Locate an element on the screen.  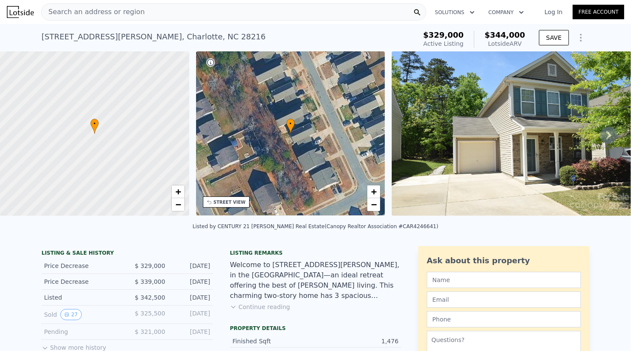
div: 1,476 is located at coordinates (357, 341).